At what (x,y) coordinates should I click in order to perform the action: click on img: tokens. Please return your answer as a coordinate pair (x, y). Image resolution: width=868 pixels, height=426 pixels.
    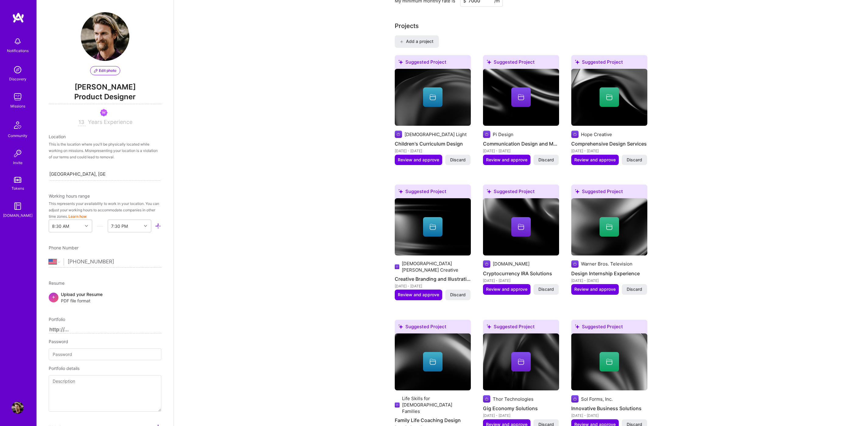
    Looking at the image, I should click on (17, 180).